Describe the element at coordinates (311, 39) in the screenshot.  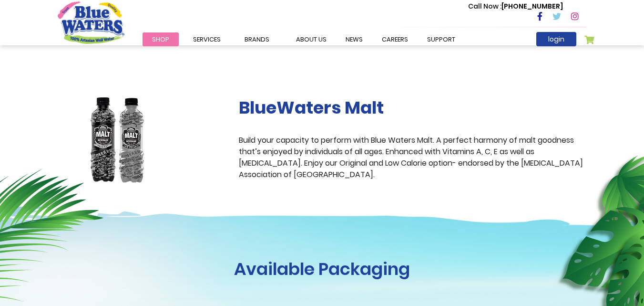
I see `a: about us` at that location.